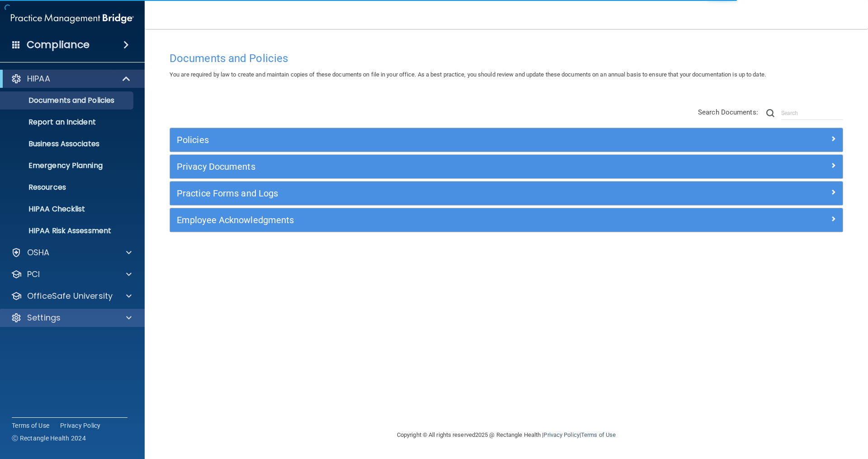 The width and height of the screenshot is (868, 459). I want to click on span: Ⓒ Rectangle Health 2024, so click(49, 438).